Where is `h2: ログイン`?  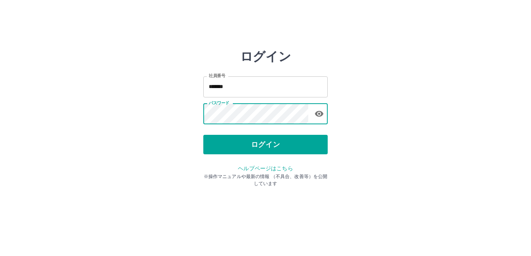 h2: ログイン is located at coordinates (266, 56).